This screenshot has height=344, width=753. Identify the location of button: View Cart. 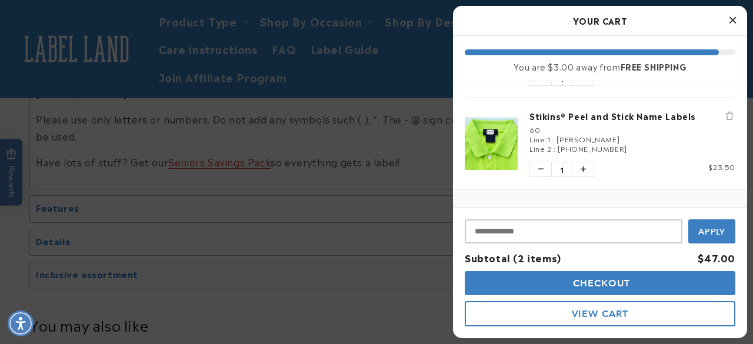
(600, 314).